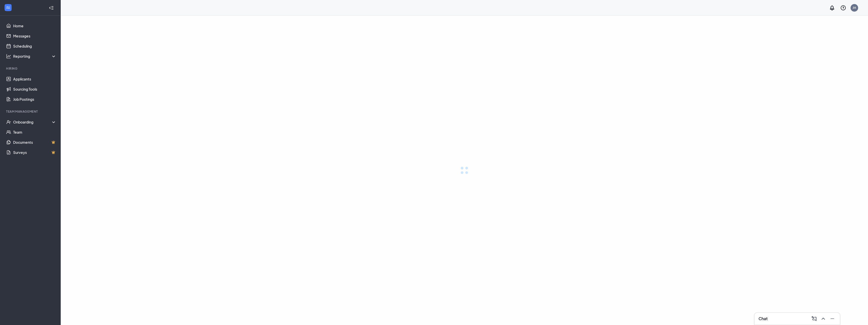 This screenshot has width=868, height=325. Describe the element at coordinates (814, 319) in the screenshot. I see `svg: ComposeMessage` at that location.